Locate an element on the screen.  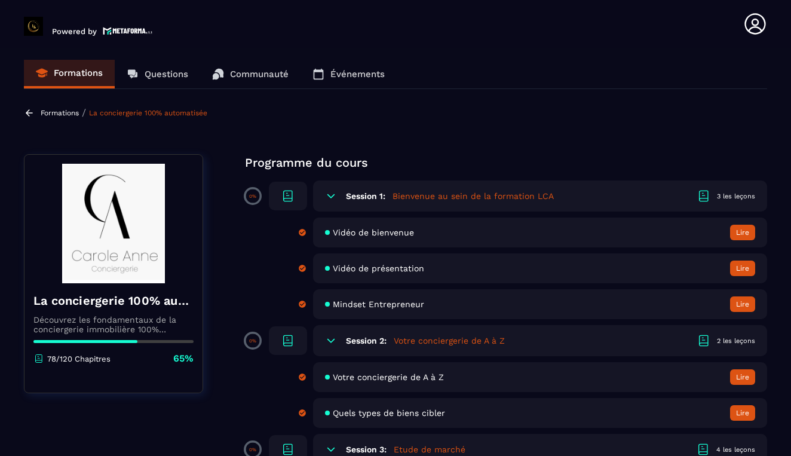
a: Questions is located at coordinates (157, 74).